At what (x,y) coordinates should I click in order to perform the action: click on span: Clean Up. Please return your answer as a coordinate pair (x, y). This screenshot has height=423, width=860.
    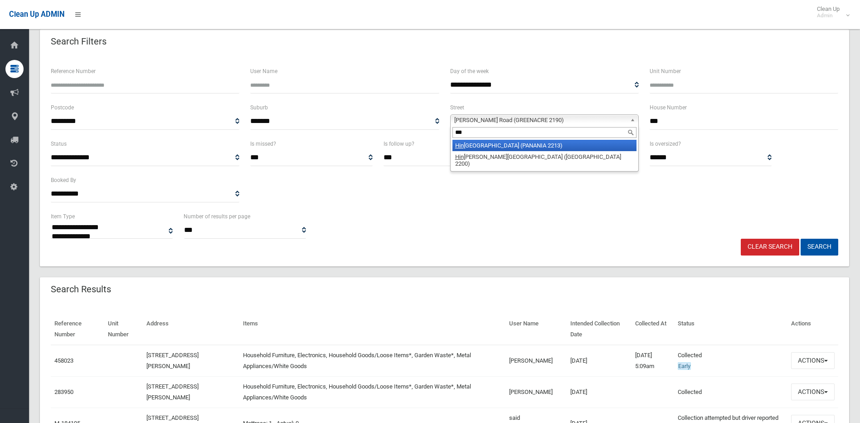
    Looking at the image, I should click on (831, 12).